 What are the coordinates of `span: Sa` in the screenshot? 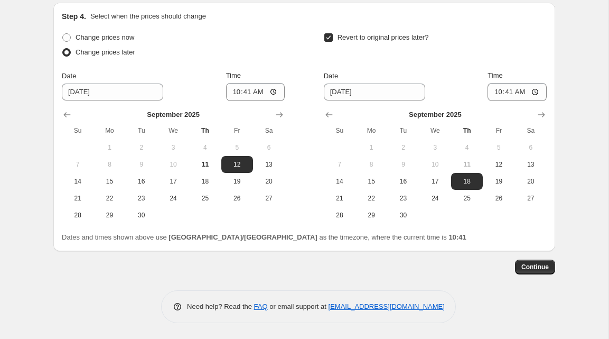 It's located at (531, 130).